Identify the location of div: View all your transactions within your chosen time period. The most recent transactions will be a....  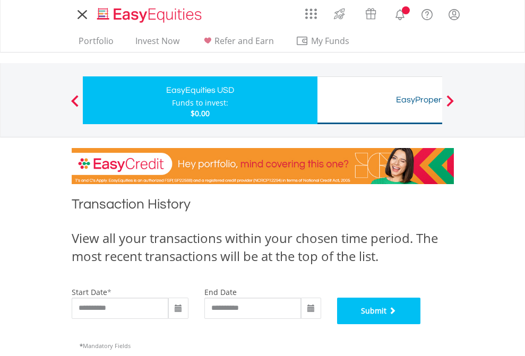
(263, 247).